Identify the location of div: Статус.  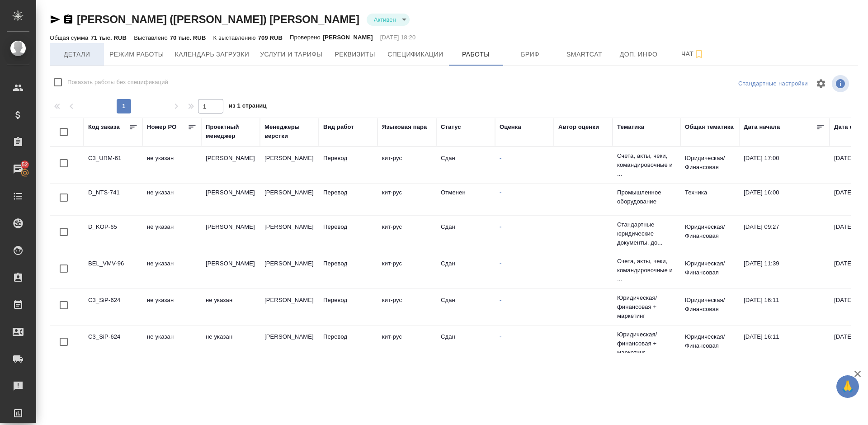
(451, 127).